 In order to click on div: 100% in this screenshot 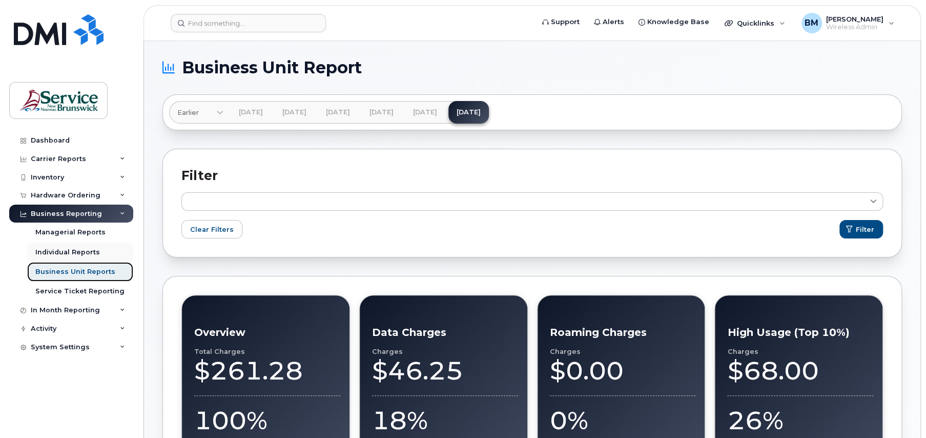, I will do `click(267, 420)`.